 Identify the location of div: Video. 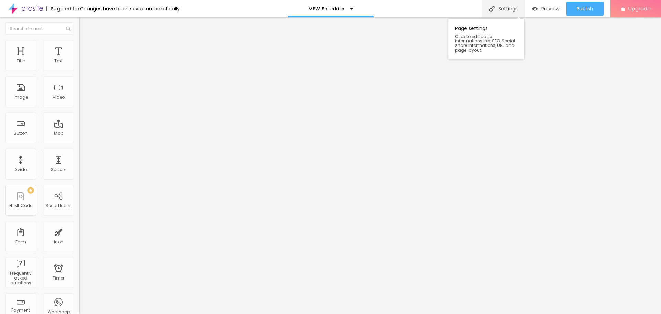
(59, 97).